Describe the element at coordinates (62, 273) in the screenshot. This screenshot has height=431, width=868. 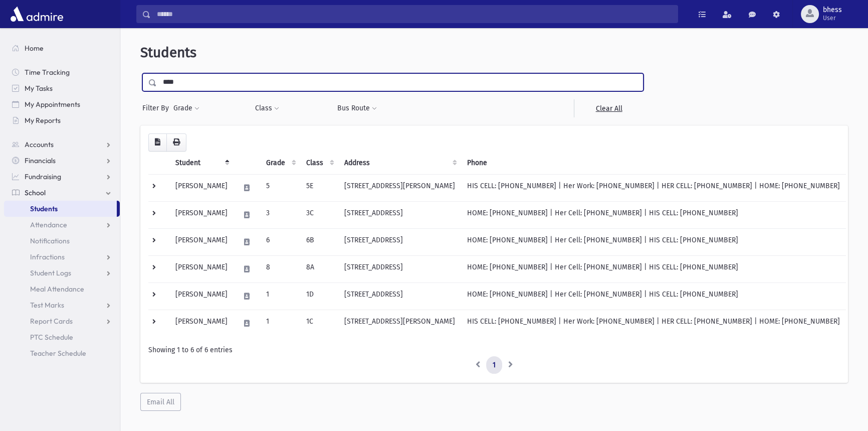
I see `a: Student Logs` at that location.